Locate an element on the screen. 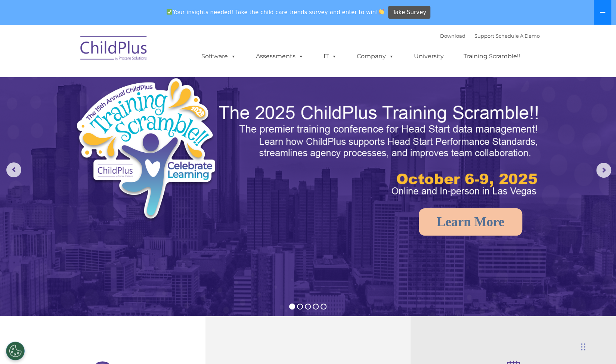  span: Take Survey is located at coordinates (410, 13).